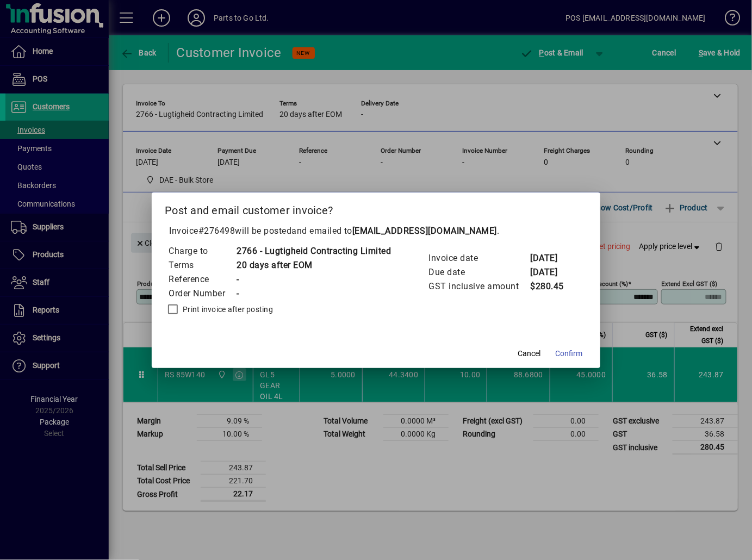 Image resolution: width=752 pixels, height=560 pixels. I want to click on td: $280.45, so click(551, 286).